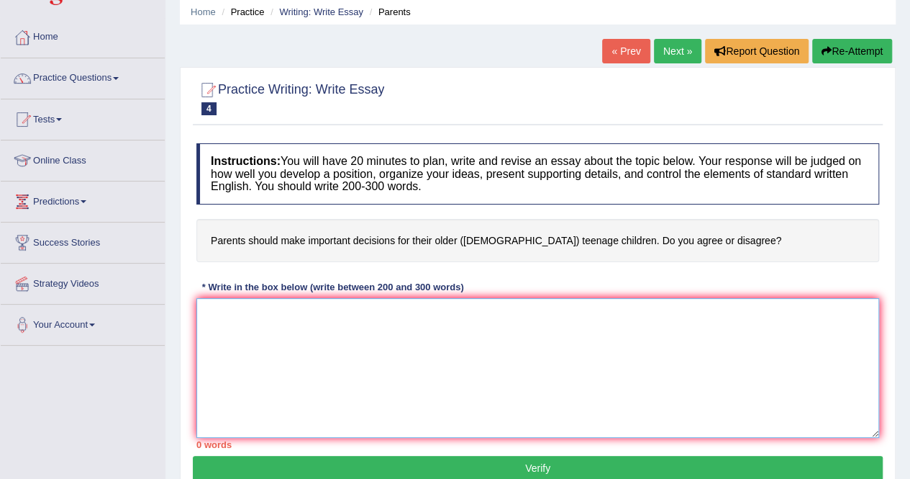 This screenshot has height=479, width=910. I want to click on b: Instructions:, so click(245, 160).